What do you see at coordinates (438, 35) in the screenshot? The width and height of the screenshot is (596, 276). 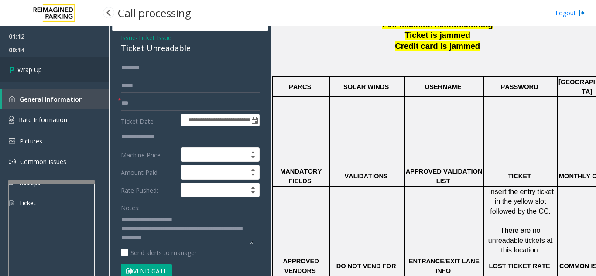 I see `span: Ticket is jammed` at bounding box center [438, 35].